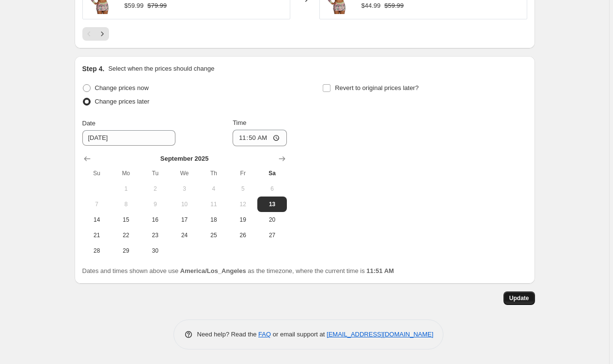  What do you see at coordinates (213, 188) in the screenshot?
I see `span: 4` at bounding box center [213, 188].